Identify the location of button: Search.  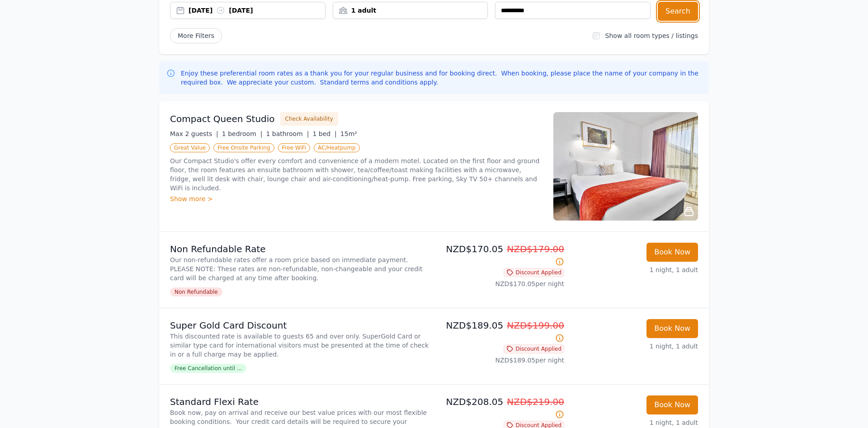
(677, 11).